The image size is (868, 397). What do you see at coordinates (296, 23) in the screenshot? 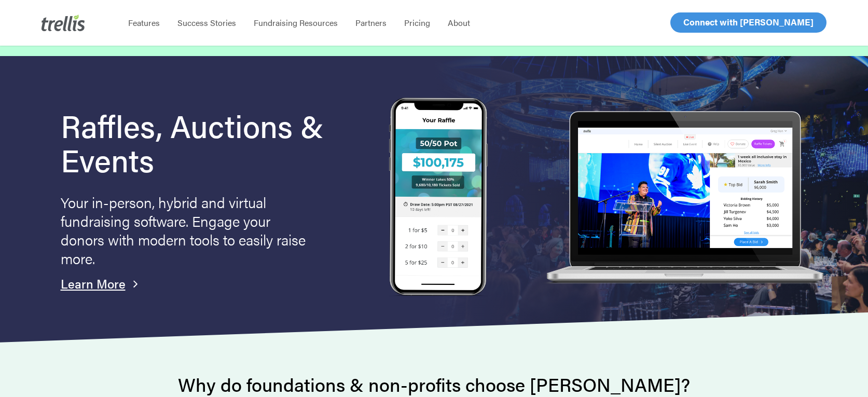
I see `span: Fundraising Resources` at bounding box center [296, 23].